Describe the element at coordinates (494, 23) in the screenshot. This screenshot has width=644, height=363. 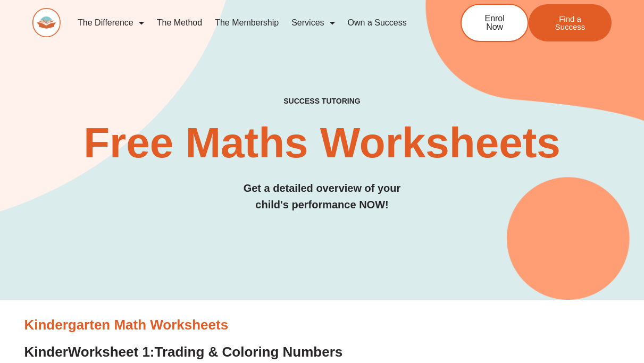
I see `a: Enrol Now` at that location.